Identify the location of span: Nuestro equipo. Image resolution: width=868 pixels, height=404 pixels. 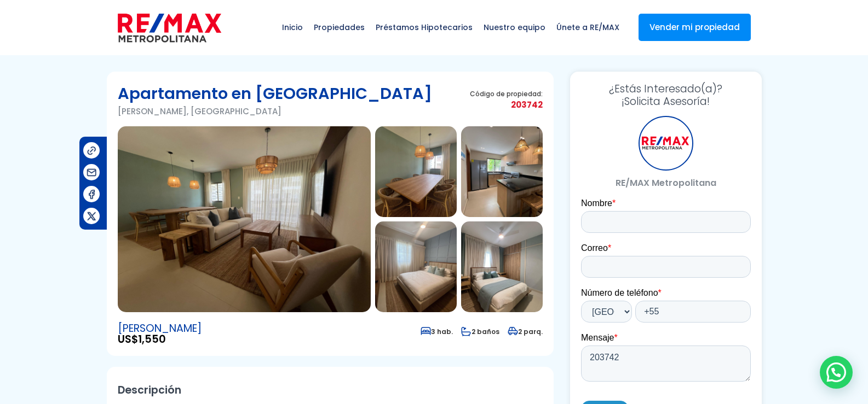
(514, 27).